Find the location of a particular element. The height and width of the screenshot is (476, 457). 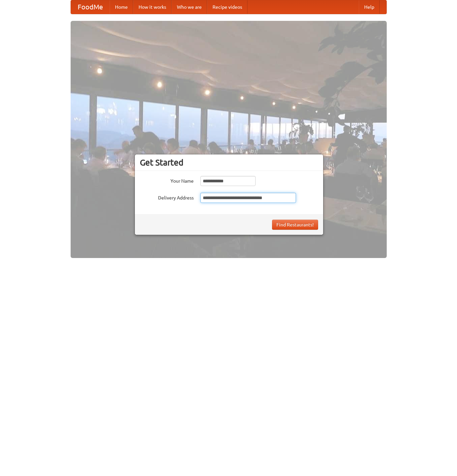

label: Your Name is located at coordinates (167, 180).